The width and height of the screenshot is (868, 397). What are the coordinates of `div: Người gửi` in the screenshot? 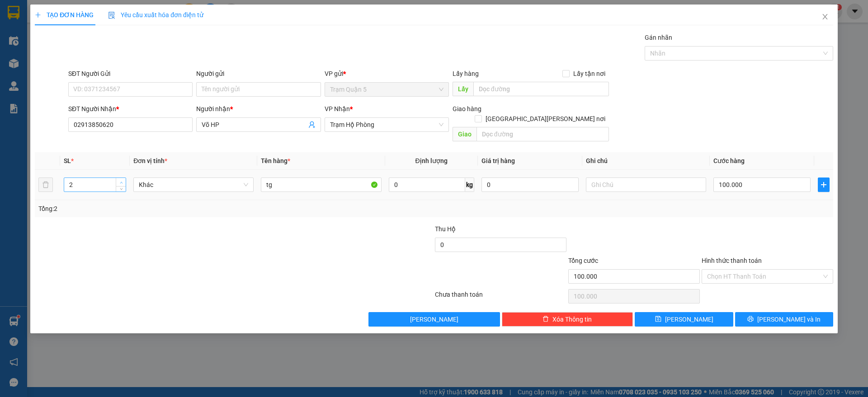 It's located at (258, 73).